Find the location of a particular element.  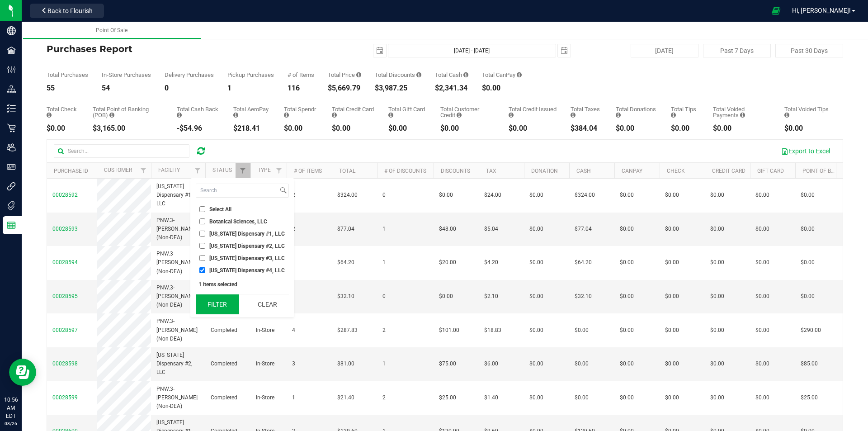

div: Total Cash is located at coordinates (452, 74).